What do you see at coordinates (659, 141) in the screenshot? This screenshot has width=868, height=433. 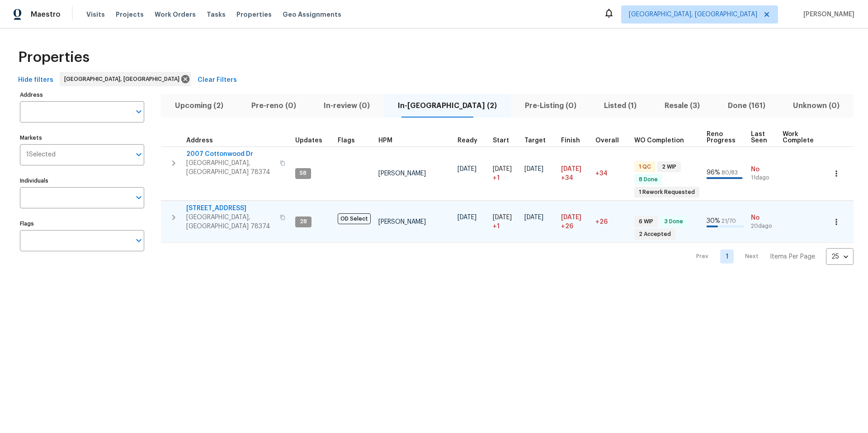 I see `span: WO Completion` at bounding box center [659, 141].